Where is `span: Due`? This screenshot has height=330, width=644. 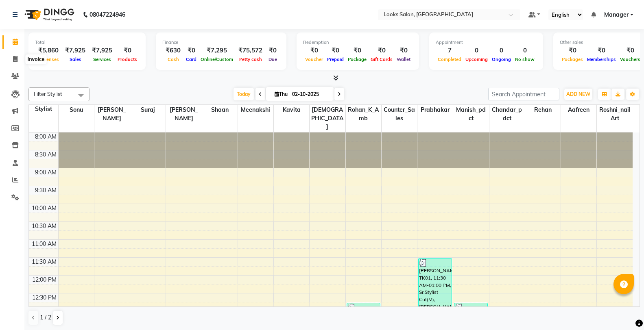 span: Due is located at coordinates (273, 59).